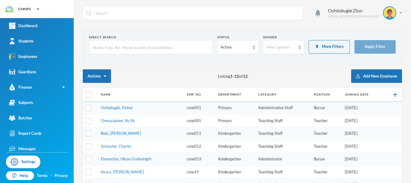 The width and height of the screenshot is (411, 183). What do you see at coordinates (20, 118) in the screenshot?
I see `div: Batches` at bounding box center [20, 118].